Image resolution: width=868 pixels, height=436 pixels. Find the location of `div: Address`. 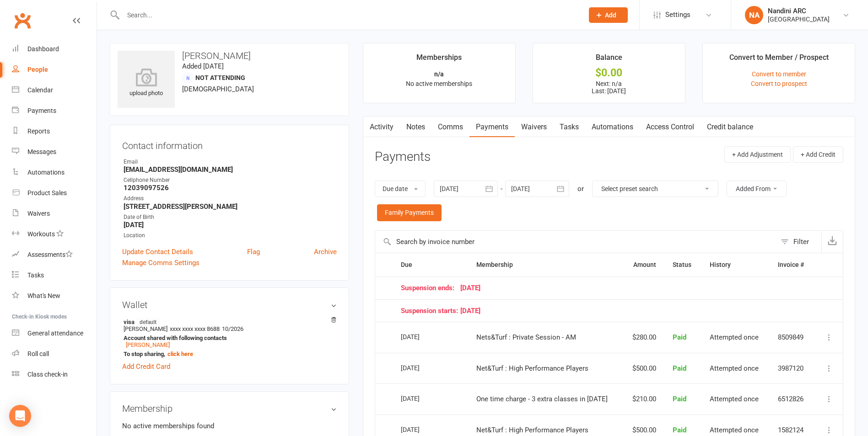

div: Address is located at coordinates (230, 198).